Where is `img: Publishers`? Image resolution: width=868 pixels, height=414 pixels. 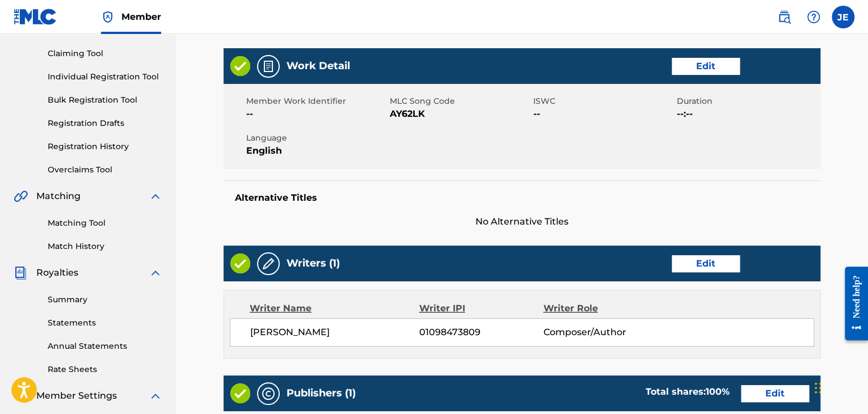
img: Publishers is located at coordinates (268, 393).